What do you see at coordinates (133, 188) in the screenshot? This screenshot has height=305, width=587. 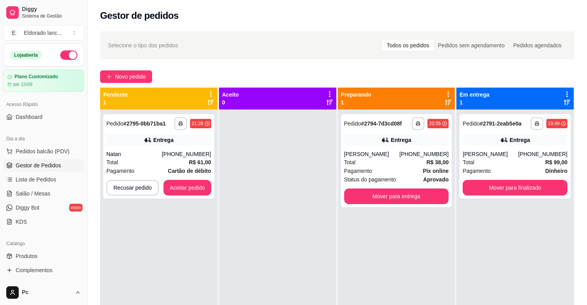 I see `button: Recusar pedido` at bounding box center [133, 188].